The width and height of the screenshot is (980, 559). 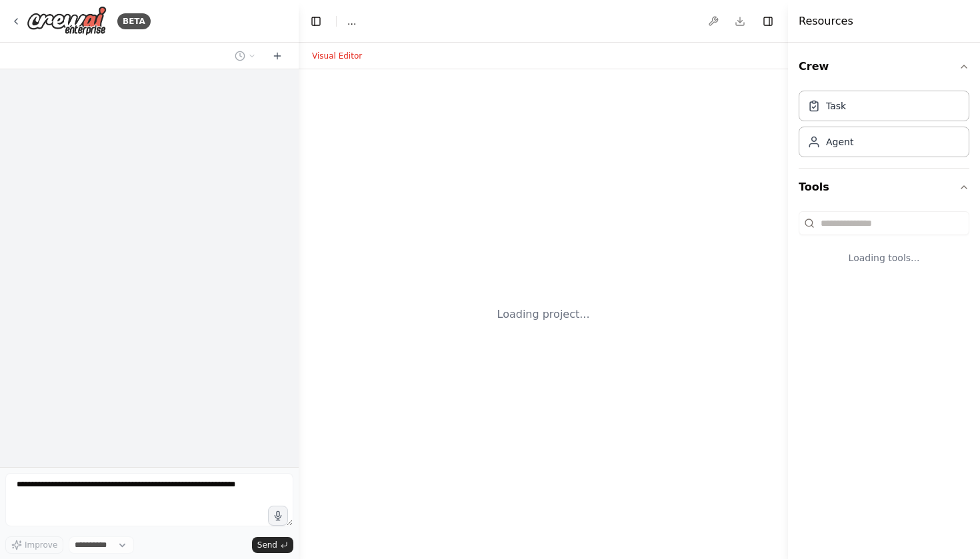 I want to click on span: Send, so click(x=267, y=545).